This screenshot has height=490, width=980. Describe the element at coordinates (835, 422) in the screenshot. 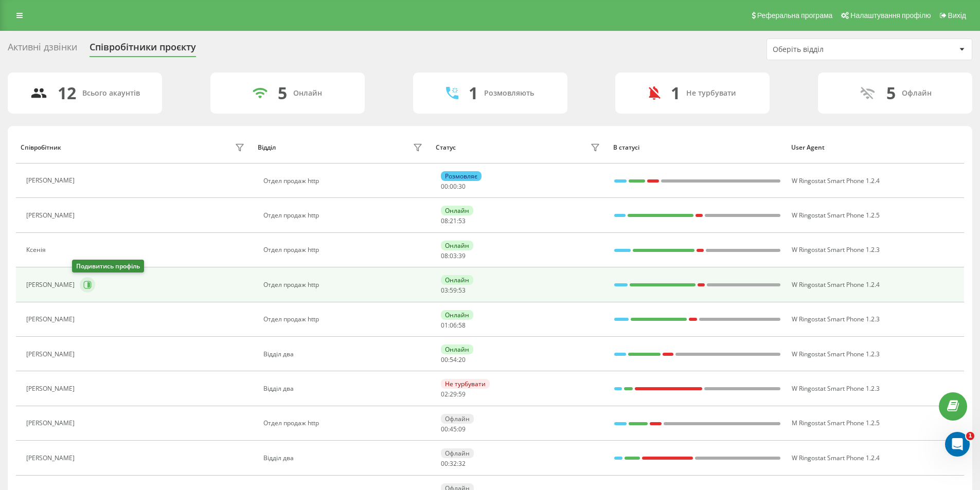

I see `span: M Ringostat Smart Phone 1.2.5` at that location.